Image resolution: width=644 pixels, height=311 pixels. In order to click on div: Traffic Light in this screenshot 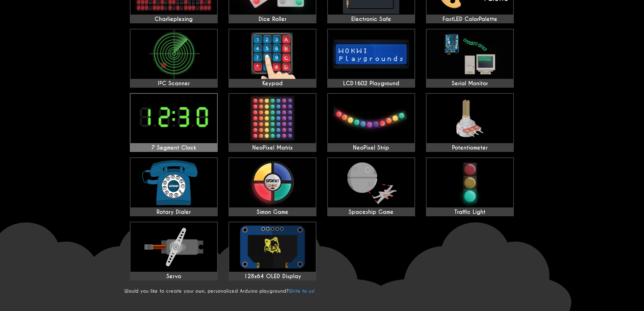, I will do `click(470, 212)`.